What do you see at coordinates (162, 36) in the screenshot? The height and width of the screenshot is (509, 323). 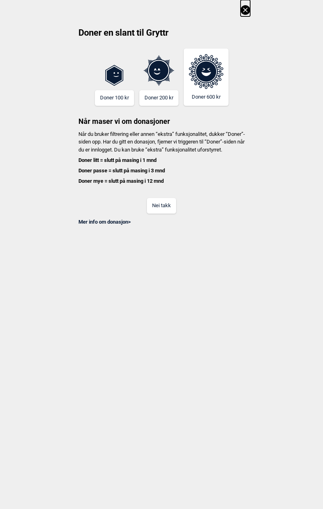 I see `h2: Doner en slant til Gryttr` at bounding box center [162, 36].